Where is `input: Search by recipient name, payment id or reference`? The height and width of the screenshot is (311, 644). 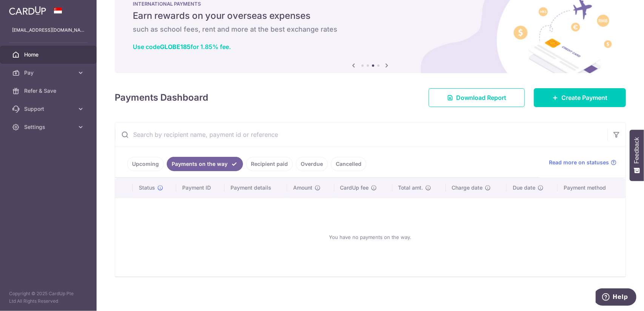
input: Search by recipient name, payment id or reference is located at coordinates (361, 134).